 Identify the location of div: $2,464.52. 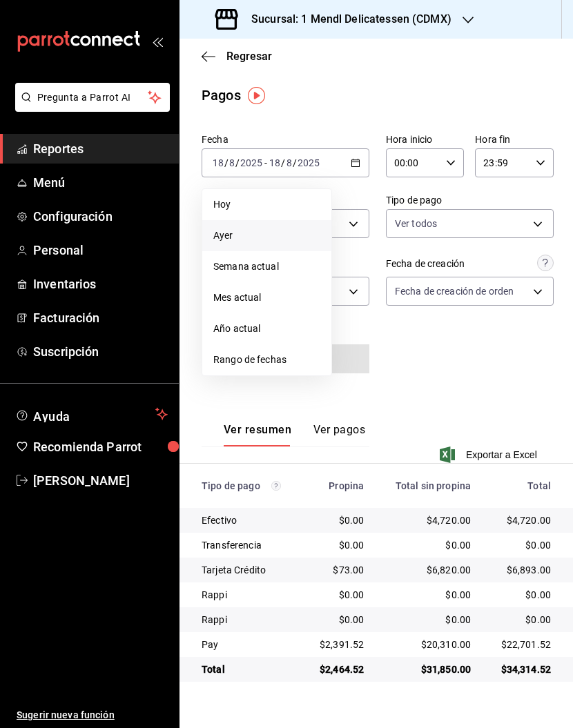
(338, 670).